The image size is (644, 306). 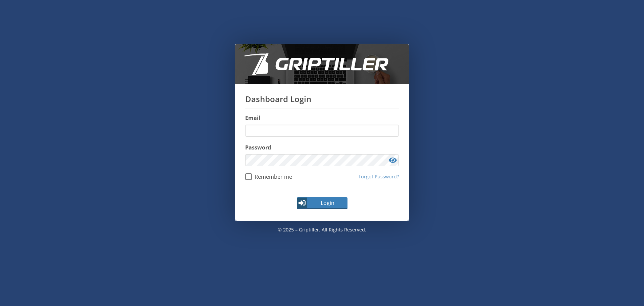 What do you see at coordinates (322, 101) in the screenshot?
I see `h1: Dashboard Login` at bounding box center [322, 101].